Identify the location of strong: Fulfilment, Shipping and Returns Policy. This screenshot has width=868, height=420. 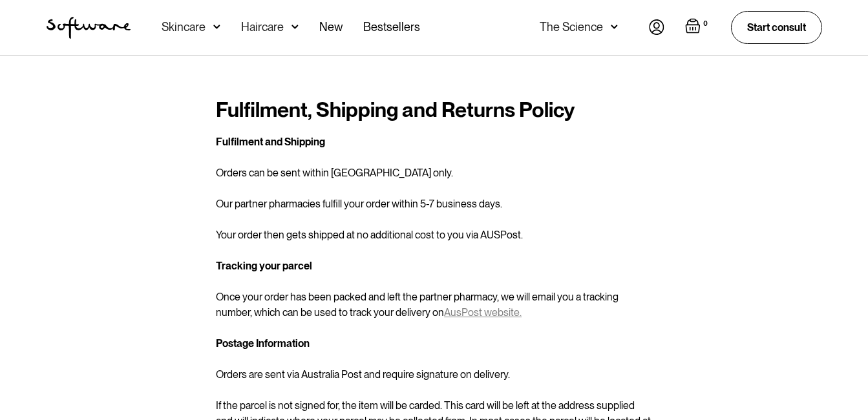
(395, 110).